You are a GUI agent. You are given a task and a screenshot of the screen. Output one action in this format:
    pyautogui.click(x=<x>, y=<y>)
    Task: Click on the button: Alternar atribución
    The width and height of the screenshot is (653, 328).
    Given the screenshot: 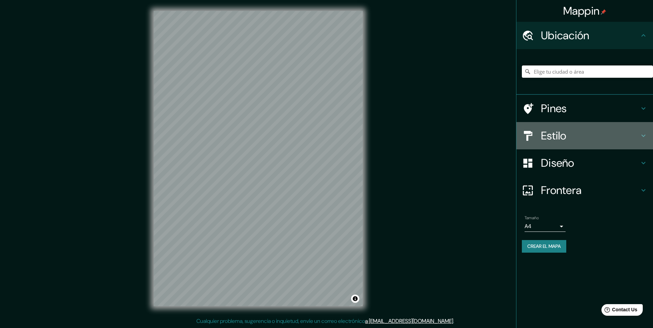 What is the action you would take?
    pyautogui.click(x=355, y=299)
    